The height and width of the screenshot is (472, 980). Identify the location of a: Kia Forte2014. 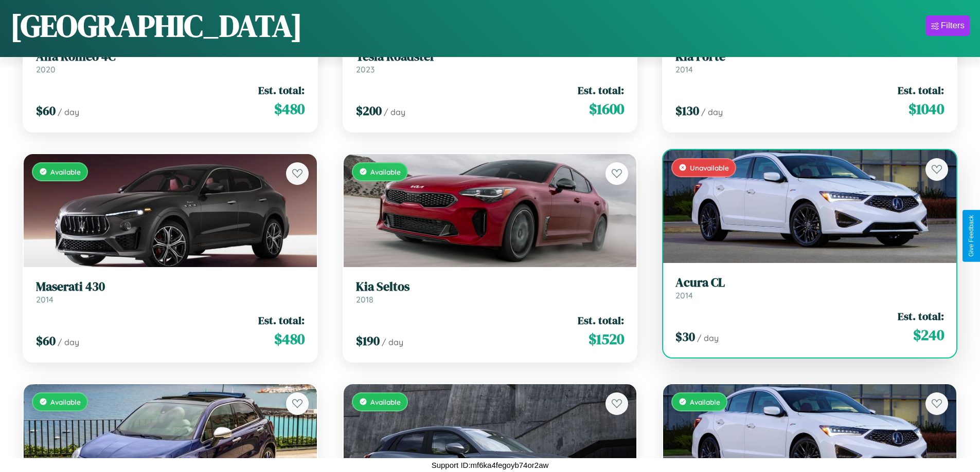
(809, 62).